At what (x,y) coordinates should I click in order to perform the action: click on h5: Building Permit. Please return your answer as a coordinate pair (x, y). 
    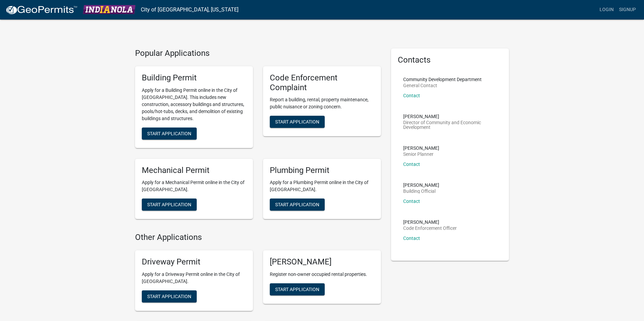
    Looking at the image, I should click on (194, 78).